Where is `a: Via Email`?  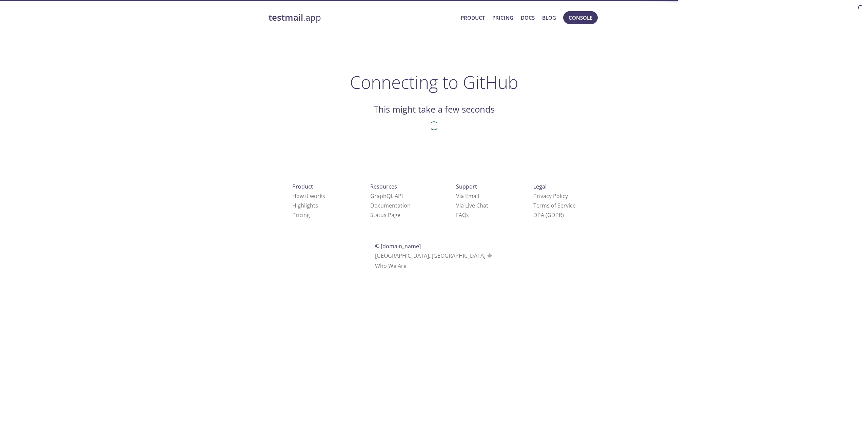
a: Via Email is located at coordinates (468, 196).